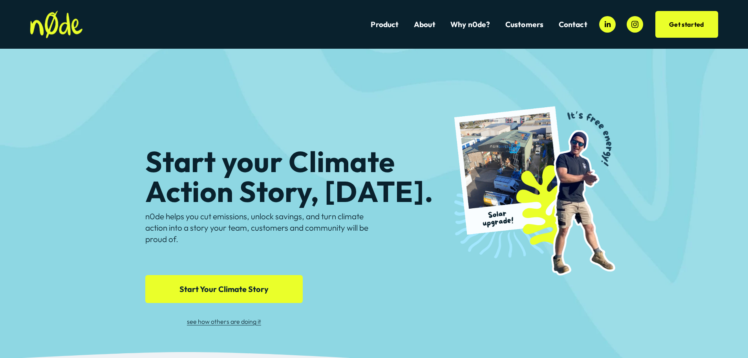 Image resolution: width=748 pixels, height=358 pixels. I want to click on p: n0de helps you cut emissions, unlock savings, and turn climate action into a story your team, cus..., so click(258, 227).